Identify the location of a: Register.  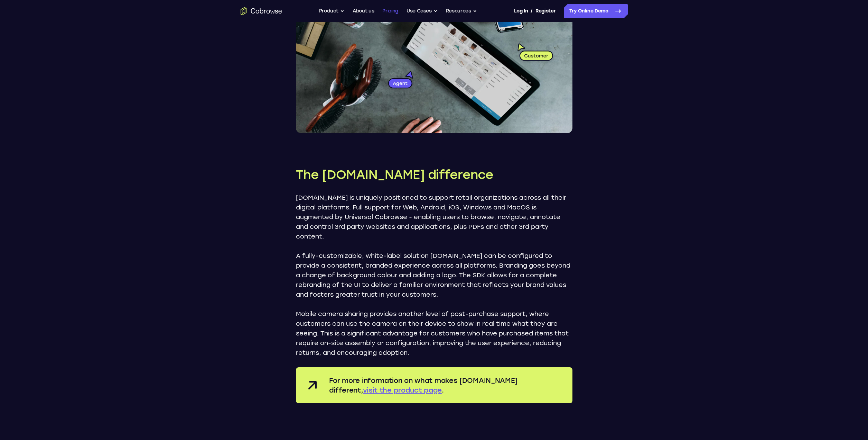
(545, 11).